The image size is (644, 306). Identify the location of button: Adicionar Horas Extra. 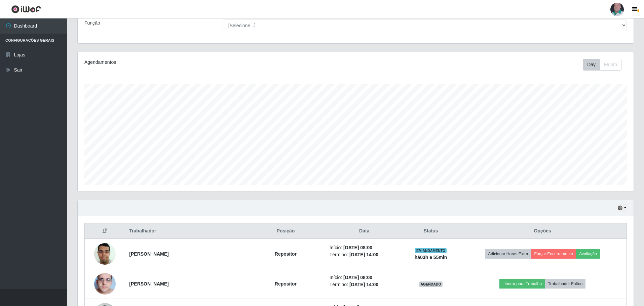
(508, 254).